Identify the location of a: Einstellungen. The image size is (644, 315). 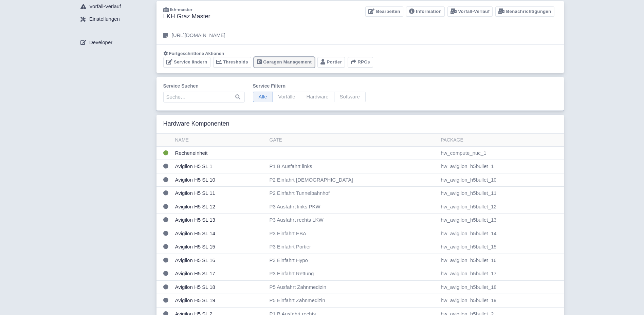
(116, 20).